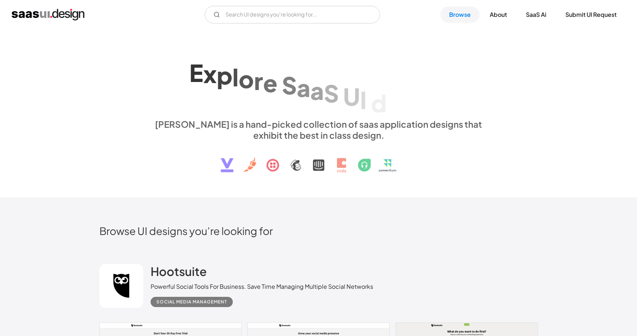 The height and width of the screenshot is (336, 637). What do you see at coordinates (210, 74) in the screenshot?
I see `div: x` at bounding box center [210, 74].